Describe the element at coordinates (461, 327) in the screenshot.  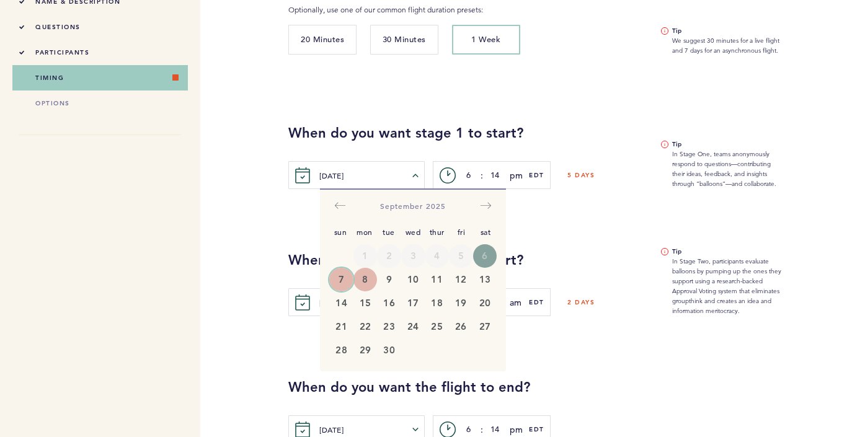
I see `td: Friday, September 26, 2025` at that location.